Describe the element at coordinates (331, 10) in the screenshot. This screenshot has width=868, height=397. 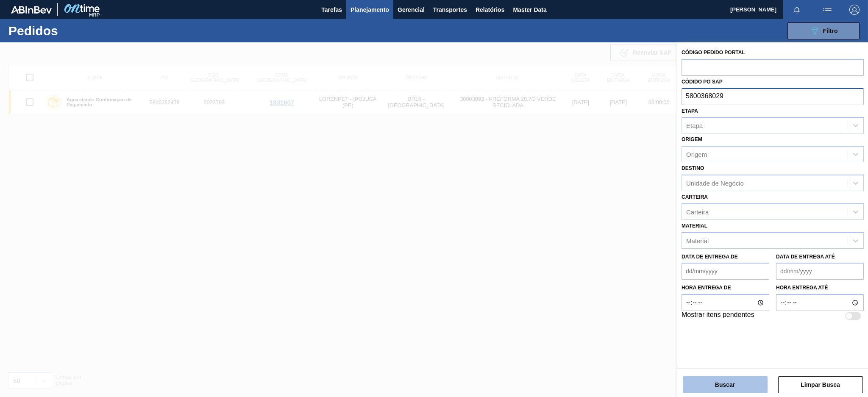
I see `span: Tarefas` at that location.